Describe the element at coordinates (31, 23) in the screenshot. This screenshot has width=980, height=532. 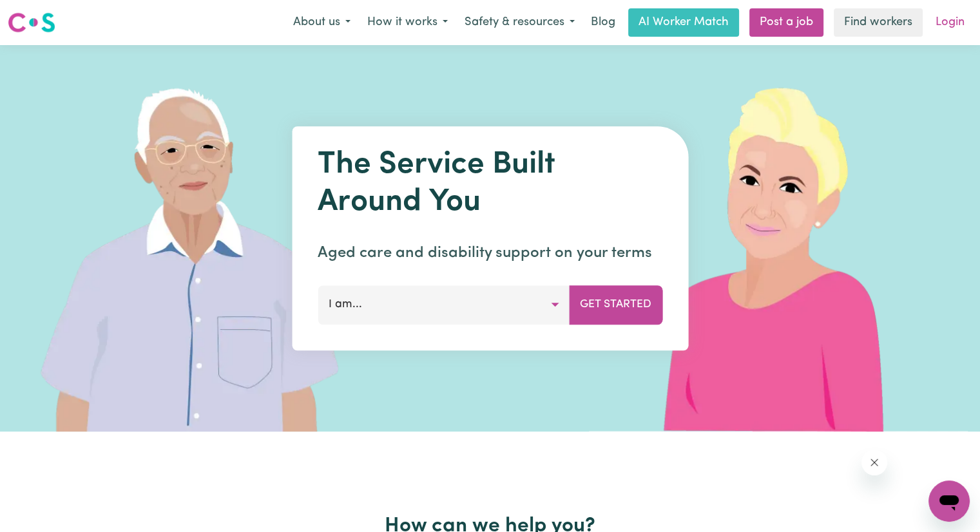
I see `a: Careseekers logo` at that location.